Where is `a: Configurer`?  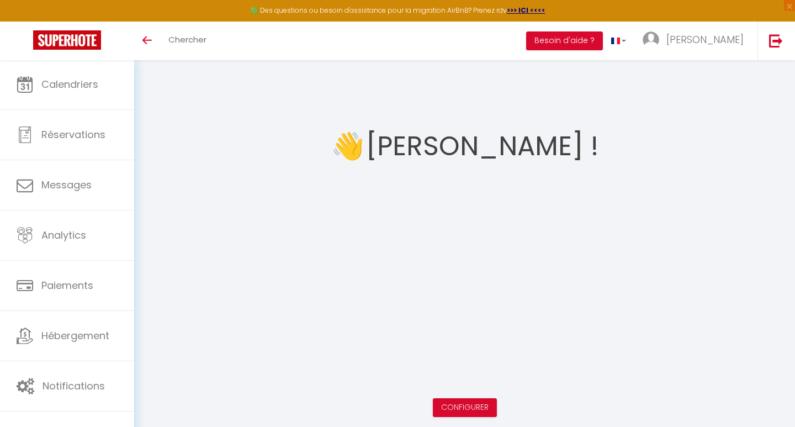 a: Configurer is located at coordinates (465, 407).